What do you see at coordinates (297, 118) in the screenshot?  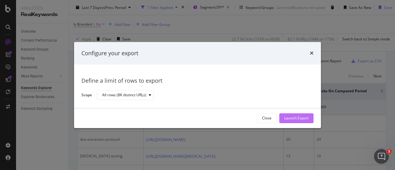 I see `button: Launch Export` at bounding box center [297, 118].